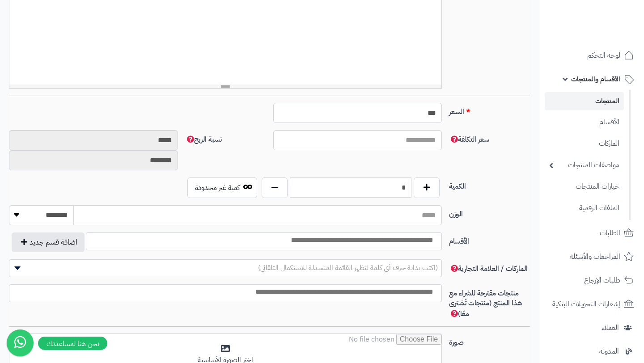 The height and width of the screenshot is (363, 644). I want to click on a: الملفات الرقمية, so click(584, 208).